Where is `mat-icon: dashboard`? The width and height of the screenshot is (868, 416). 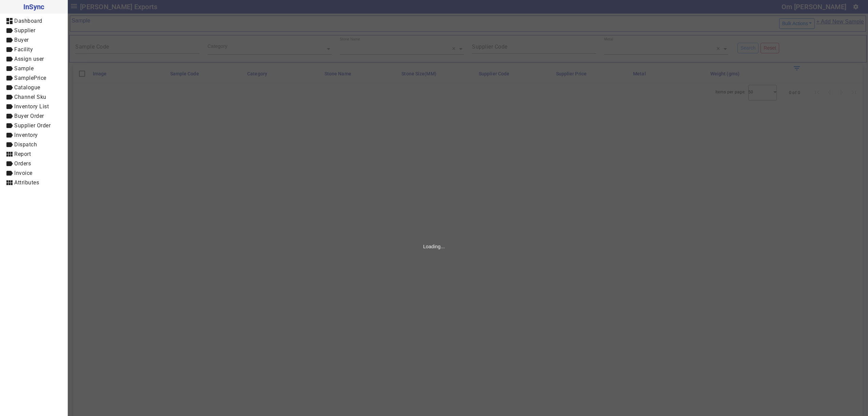
mat-icon: dashboard is located at coordinates (9, 21).